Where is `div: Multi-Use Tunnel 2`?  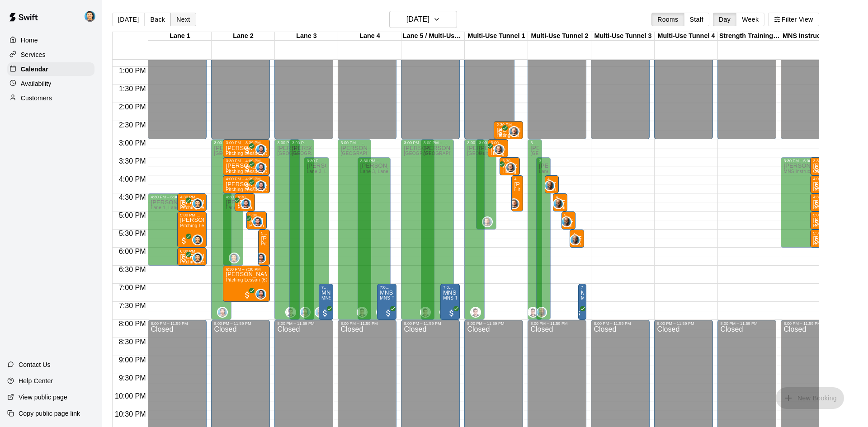 div: Multi-Use Tunnel 2 is located at coordinates (559, 36).